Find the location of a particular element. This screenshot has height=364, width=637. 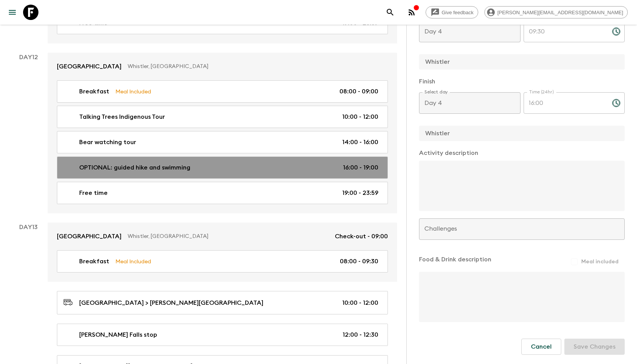

p: 16:00 - 19:00 is located at coordinates (361, 168).